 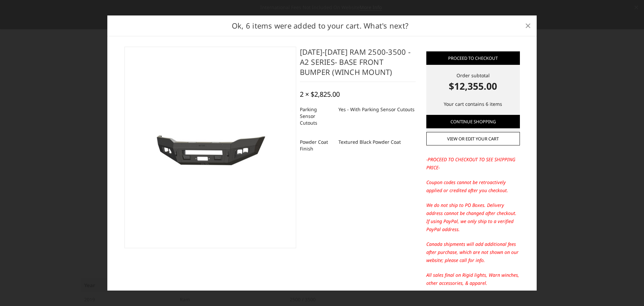 What do you see at coordinates (473, 104) in the screenshot?
I see `p: Your cart contains 6 items` at bounding box center [473, 104].